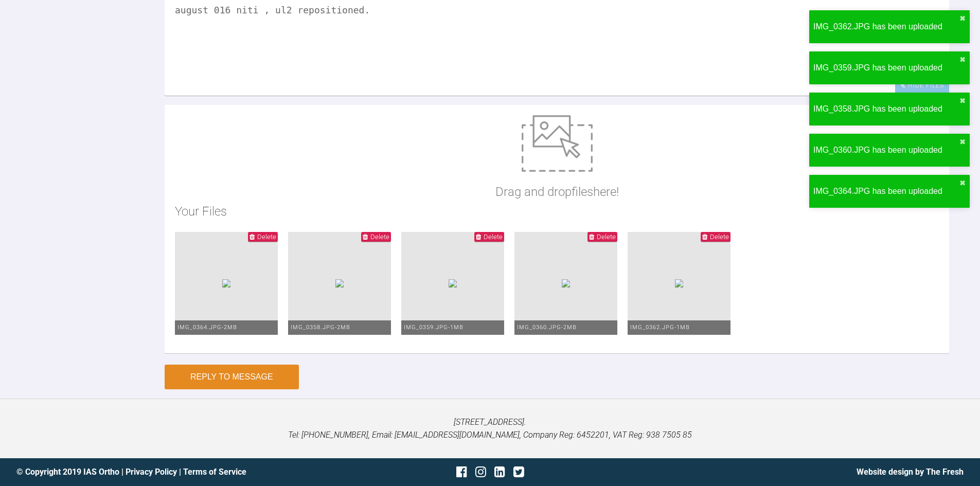 The width and height of the screenshot is (980, 486). What do you see at coordinates (340, 283) in the screenshot?
I see `img: cfa05301-7f55-42be-a9d1-bdb9d198d0b9` at bounding box center [340, 283].